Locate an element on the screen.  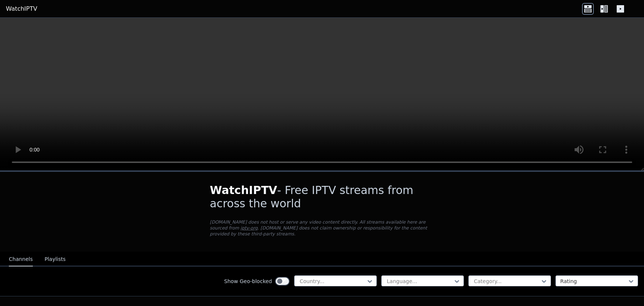
h1: - Free IPTV streams from across the world is located at coordinates (322, 197).